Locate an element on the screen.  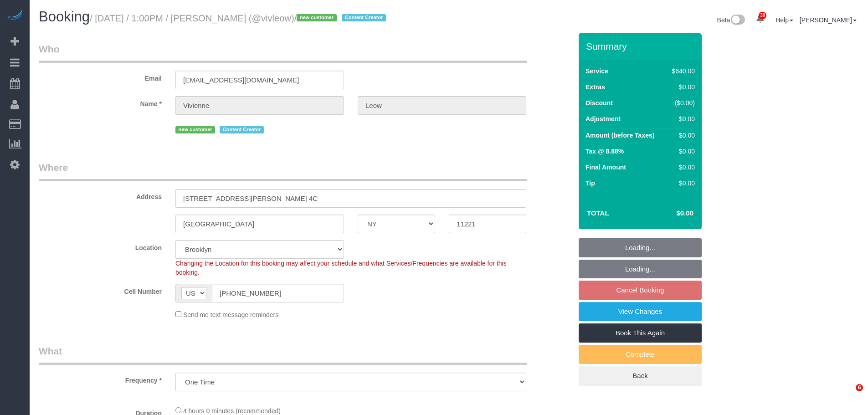
span: Changing the Location for this booking may affect your schedule and what Services/Frequencies are... is located at coordinates (340, 268).